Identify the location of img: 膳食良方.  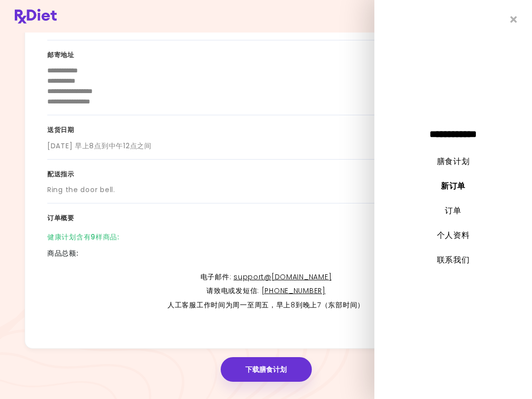
(35, 17).